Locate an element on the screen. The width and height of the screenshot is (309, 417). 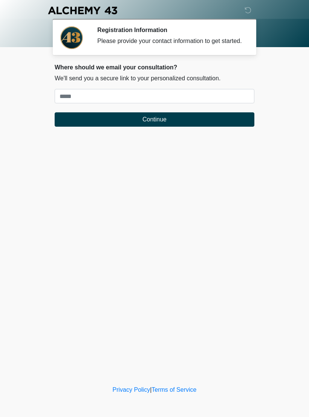
a: Privacy Policy is located at coordinates (131, 389).